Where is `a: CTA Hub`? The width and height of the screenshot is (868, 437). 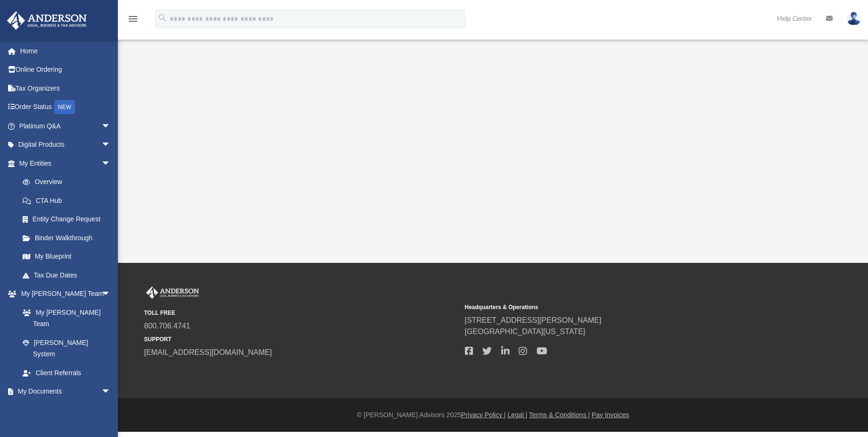 a: CTA Hub is located at coordinates (69, 200).